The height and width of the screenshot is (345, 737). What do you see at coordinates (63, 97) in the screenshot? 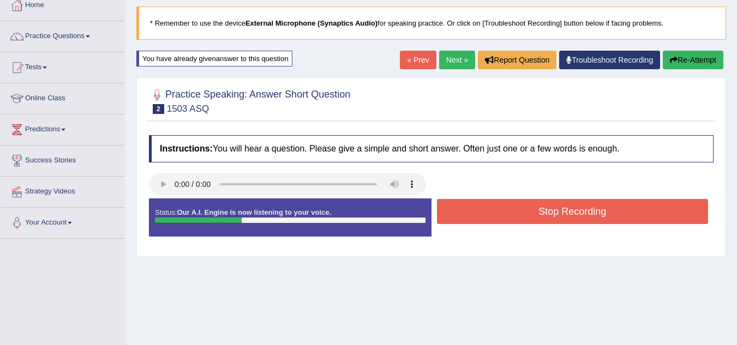
I see `a: Online Class` at bounding box center [63, 97].